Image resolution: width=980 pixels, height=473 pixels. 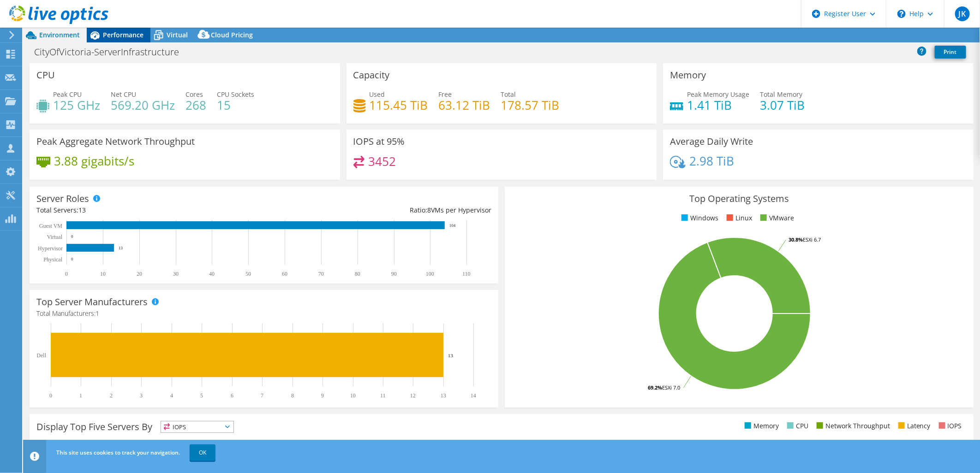 What do you see at coordinates (68, 94) in the screenshot?
I see `span: Peak CPU` at bounding box center [68, 94].